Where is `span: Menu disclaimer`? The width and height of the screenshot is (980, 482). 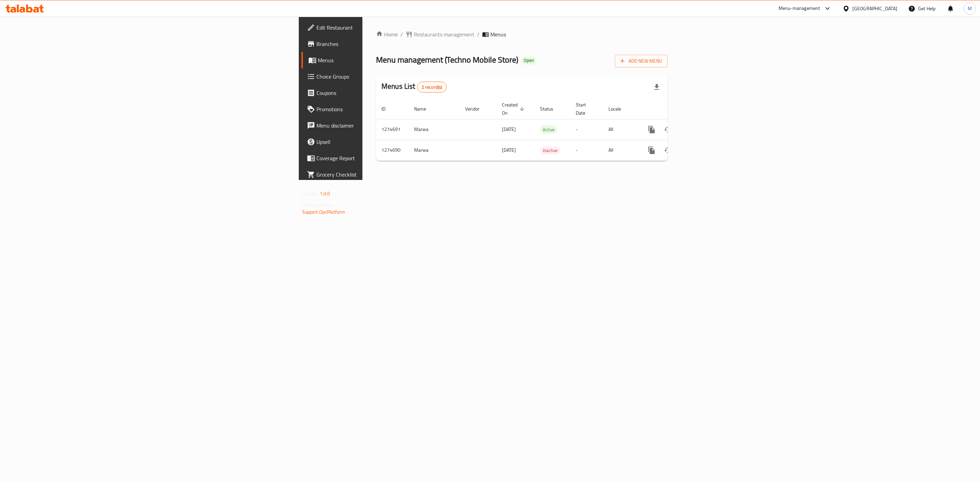 span: Menu disclaimer is located at coordinates (386, 126).